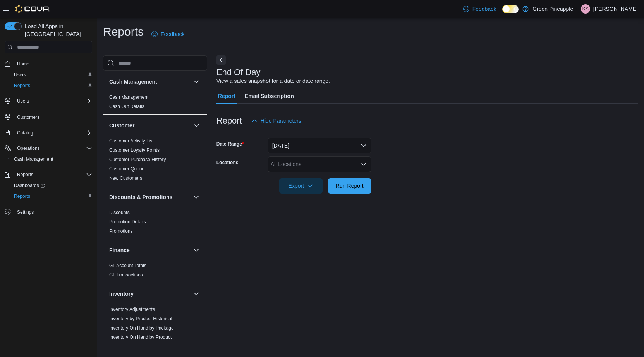  Describe the element at coordinates (140, 337) in the screenshot. I see `span: Inventory On Hand by Product` at that location.